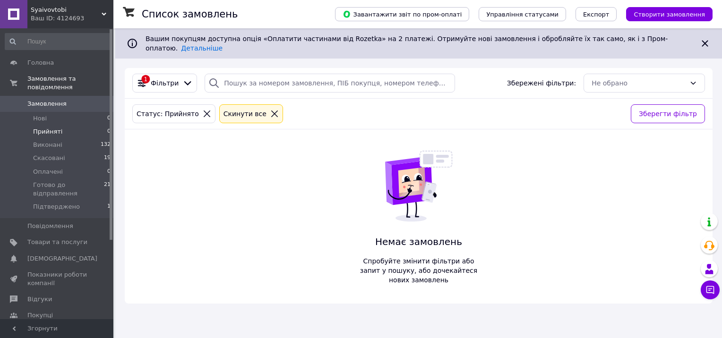 This screenshot has height=338, width=722. I want to click on input: Пошук за номером замовлення, ПІБ покупця, номером телефону, Email, номером накладної, so click(330, 83).